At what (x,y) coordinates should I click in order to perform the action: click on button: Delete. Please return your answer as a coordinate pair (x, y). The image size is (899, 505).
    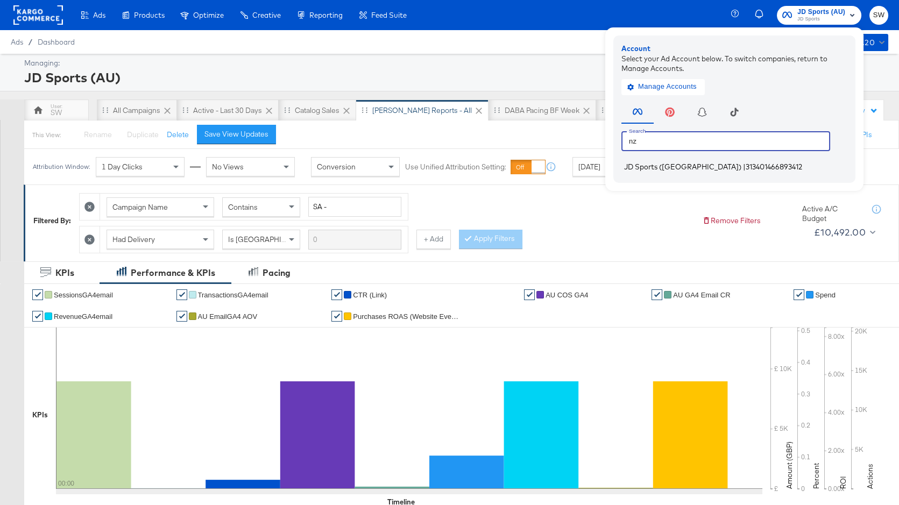
    Looking at the image, I should click on (178, 135).